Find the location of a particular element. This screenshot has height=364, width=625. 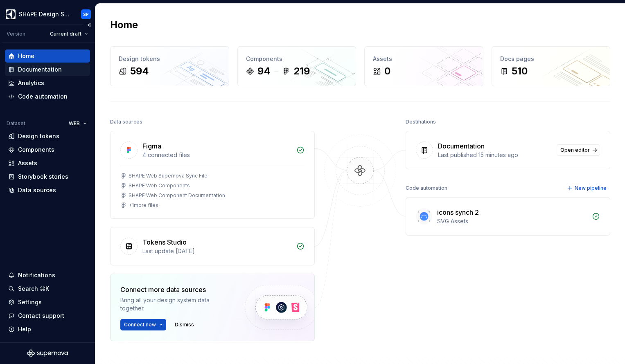

a: Assets0 is located at coordinates (424, 66).